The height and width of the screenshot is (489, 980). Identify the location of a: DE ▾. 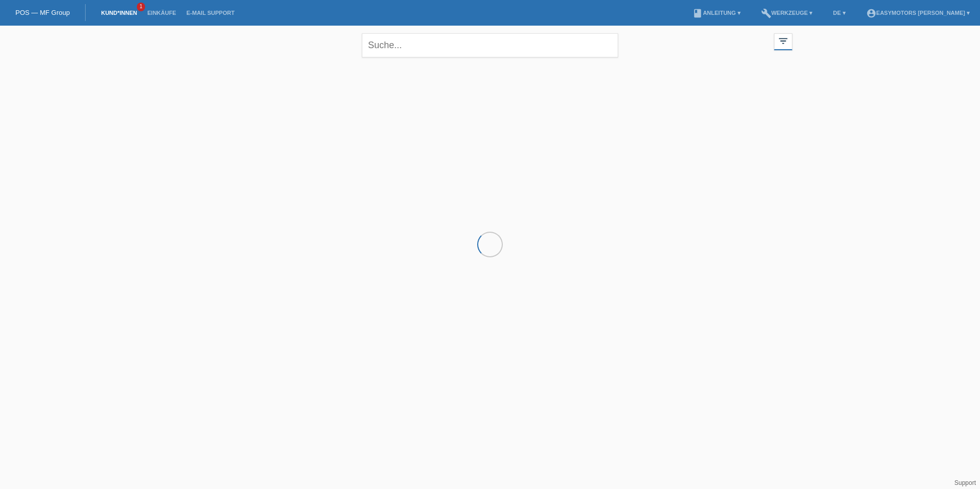
(839, 13).